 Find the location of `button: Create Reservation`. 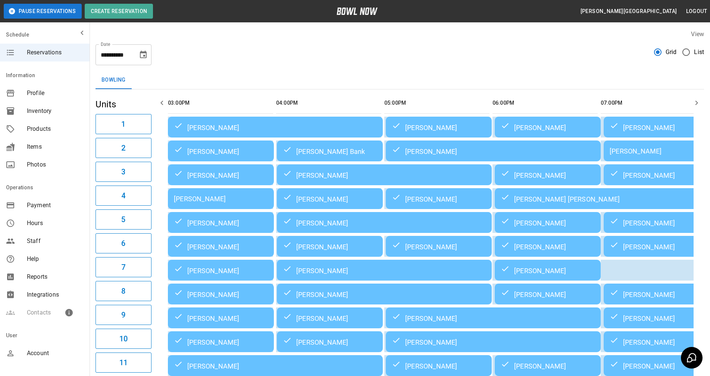

button: Create Reservation is located at coordinates (119, 11).